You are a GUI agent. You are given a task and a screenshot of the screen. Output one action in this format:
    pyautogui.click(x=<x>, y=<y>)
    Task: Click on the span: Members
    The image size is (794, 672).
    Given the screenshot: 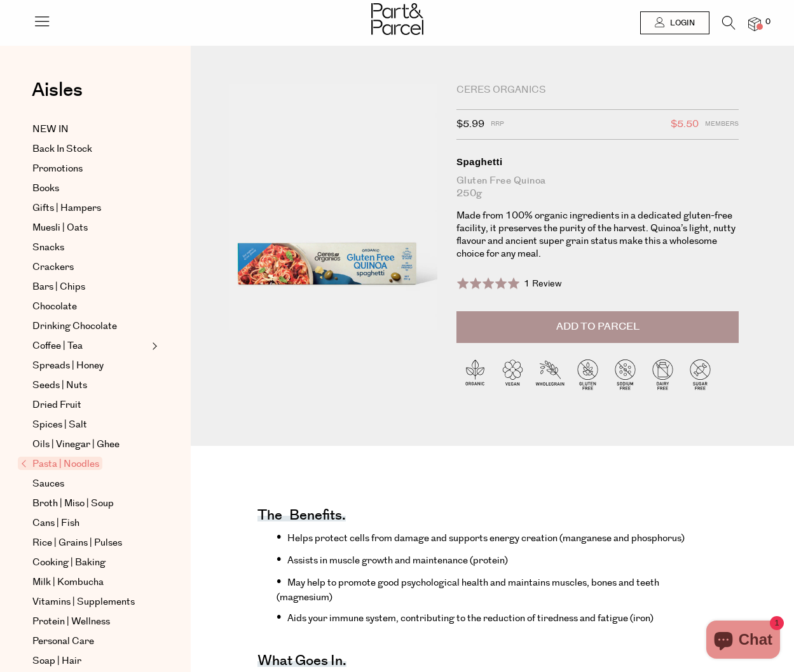 What is the action you would take?
    pyautogui.click(x=722, y=125)
    